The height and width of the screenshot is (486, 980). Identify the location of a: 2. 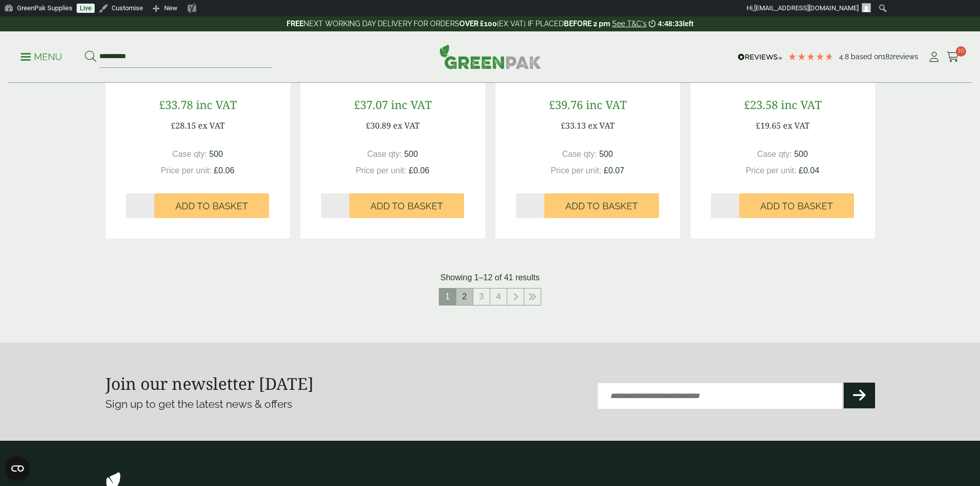
(464, 297).